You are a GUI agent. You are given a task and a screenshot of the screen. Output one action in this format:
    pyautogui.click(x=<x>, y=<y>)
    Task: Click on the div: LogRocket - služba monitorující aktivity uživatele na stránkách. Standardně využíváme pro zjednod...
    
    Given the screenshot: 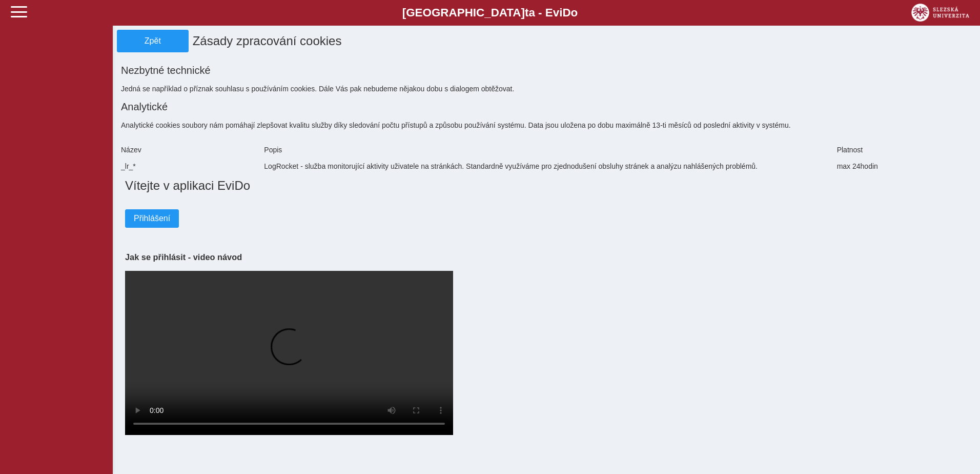 What is the action you would take?
    pyautogui.click(x=546, y=166)
    